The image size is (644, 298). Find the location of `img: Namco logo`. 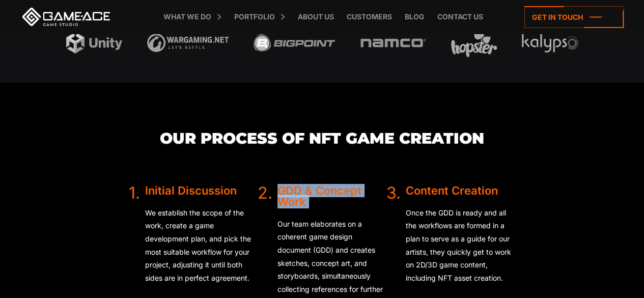

img: Namco logo is located at coordinates (393, 43).